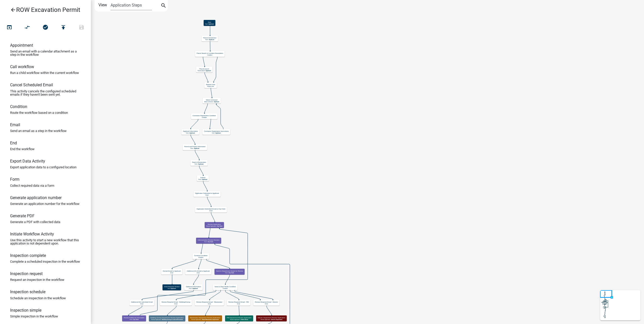 This screenshot has height=324, width=644. What do you see at coordinates (204, 115) in the screenshot?
I see `h5: Contractor Registration Condition` at bounding box center [204, 115].